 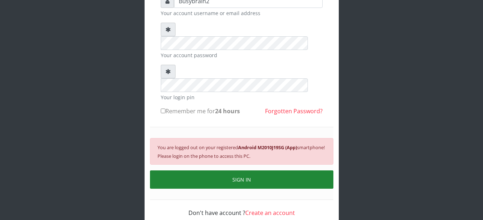 I want to click on a: Create an account, so click(x=270, y=213).